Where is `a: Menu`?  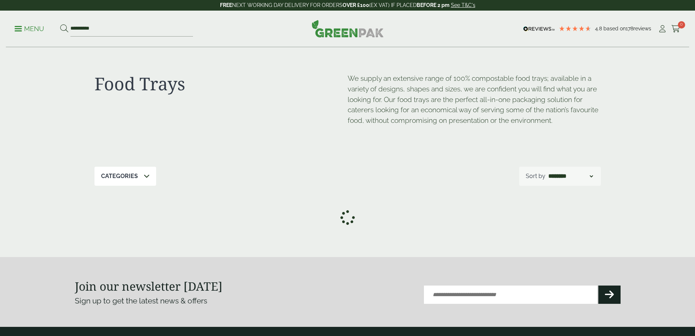
a: Menu is located at coordinates (29, 28).